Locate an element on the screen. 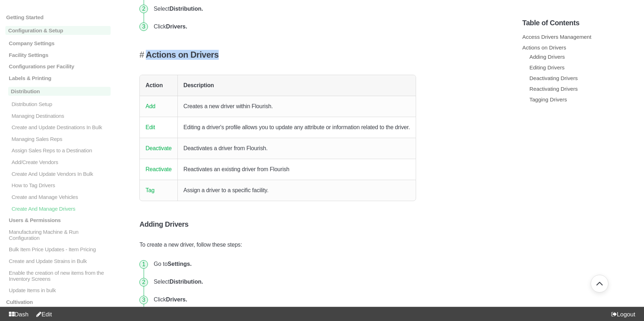 The width and height of the screenshot is (644, 321). button: Go back to top of document is located at coordinates (600, 284).